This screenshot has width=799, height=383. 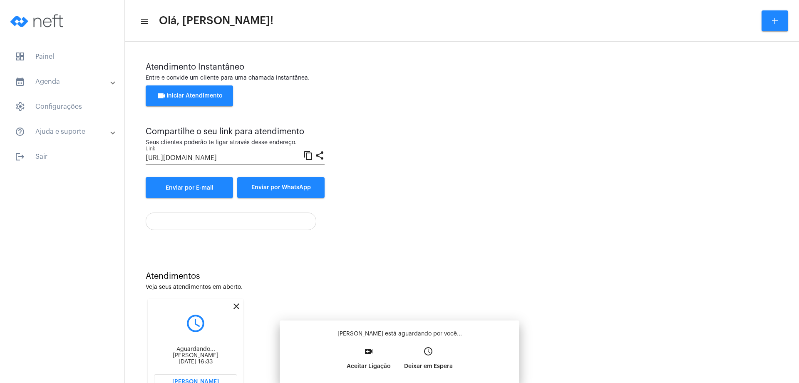 I want to click on mat-icon: share, so click(x=320, y=155).